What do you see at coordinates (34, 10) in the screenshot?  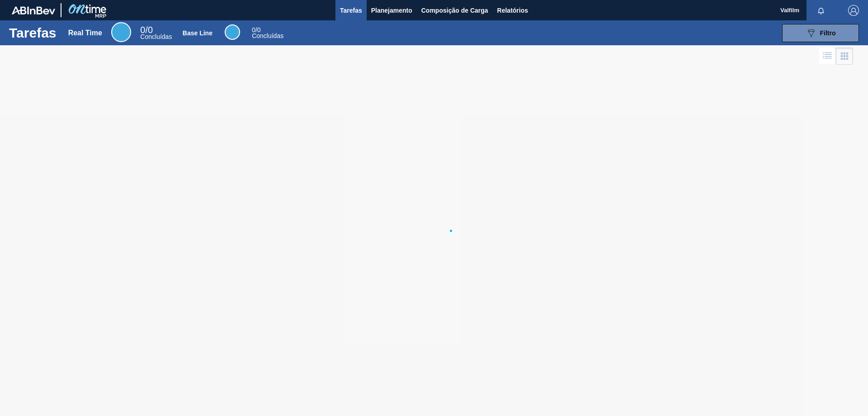 I see `img: TNhmsLtSVTkK8tSr43FrP2fwEKptu5GPRR3wAAAABJRU5ErkJggg==` at bounding box center [34, 10].